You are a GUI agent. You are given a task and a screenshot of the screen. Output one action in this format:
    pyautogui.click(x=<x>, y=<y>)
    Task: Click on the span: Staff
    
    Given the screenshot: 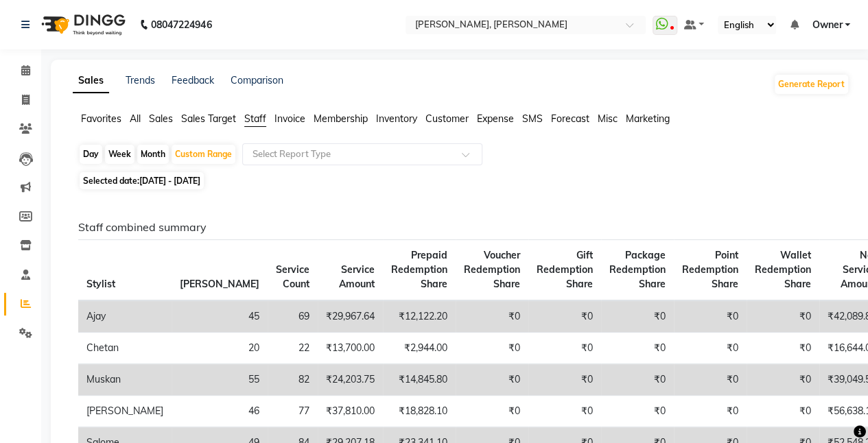 What is the action you would take?
    pyautogui.click(x=255, y=118)
    